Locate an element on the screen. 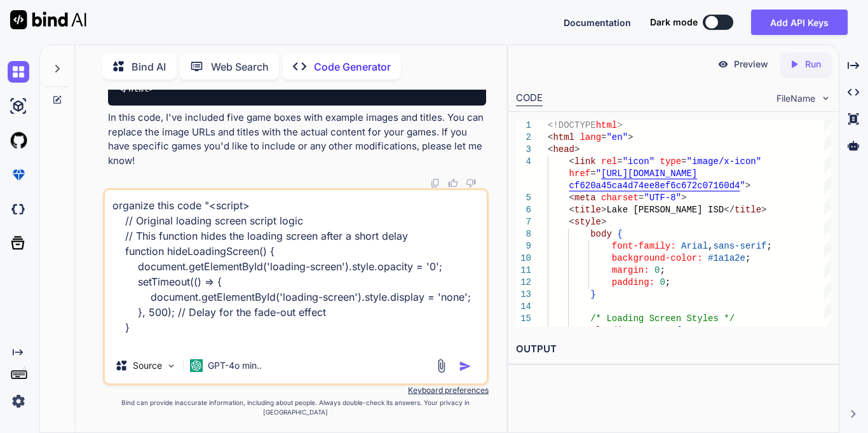 This screenshot has height=433, width=868. span: rel is located at coordinates (609, 161).